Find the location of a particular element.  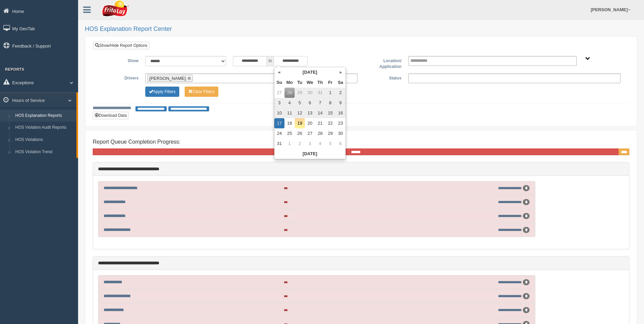

th: Mo is located at coordinates (290, 82).